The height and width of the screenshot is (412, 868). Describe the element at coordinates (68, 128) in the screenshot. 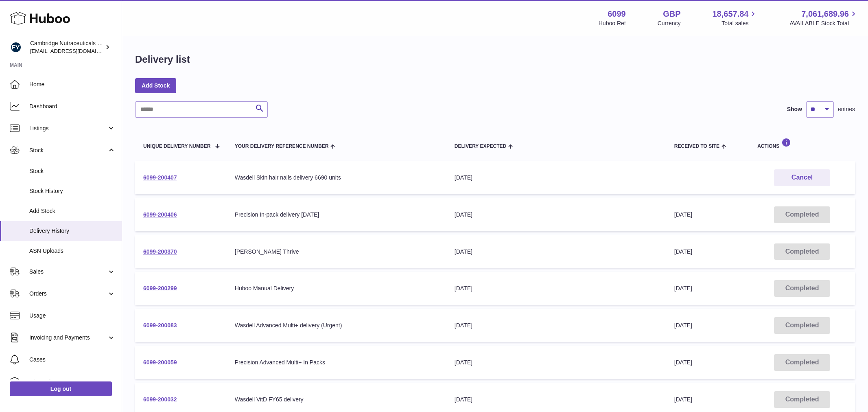

I see `span: Listings` at that location.